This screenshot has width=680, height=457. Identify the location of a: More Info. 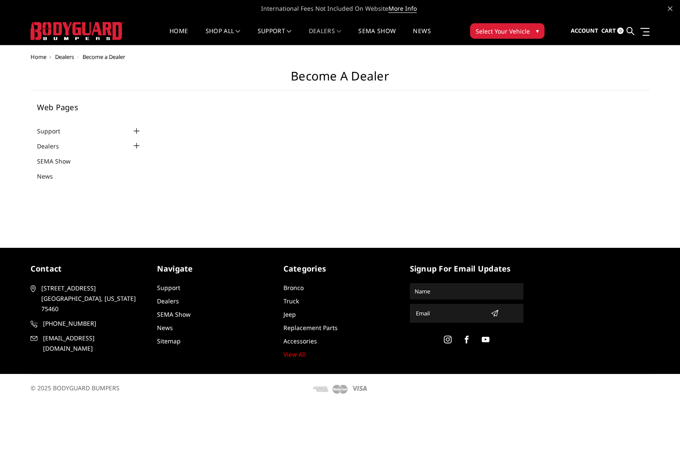
(403, 9).